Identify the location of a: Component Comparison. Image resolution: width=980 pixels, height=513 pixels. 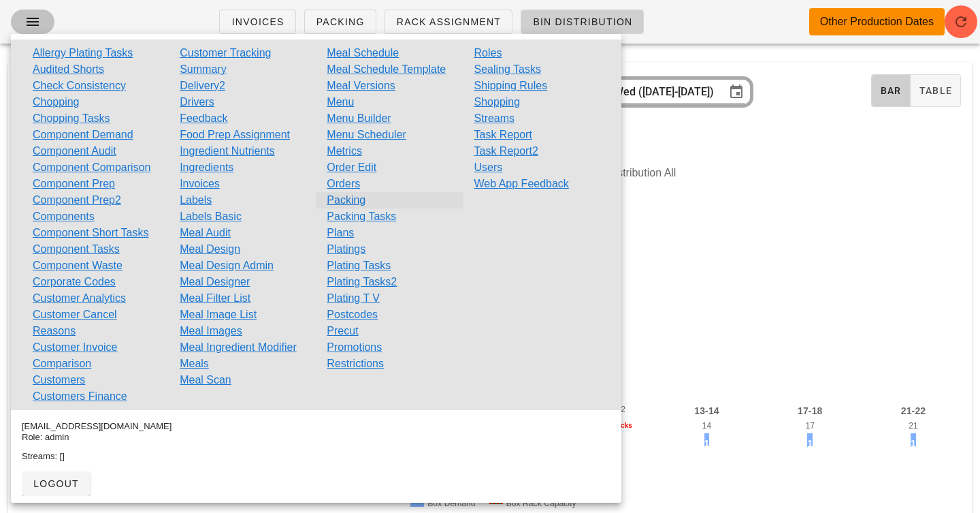
(91, 168).